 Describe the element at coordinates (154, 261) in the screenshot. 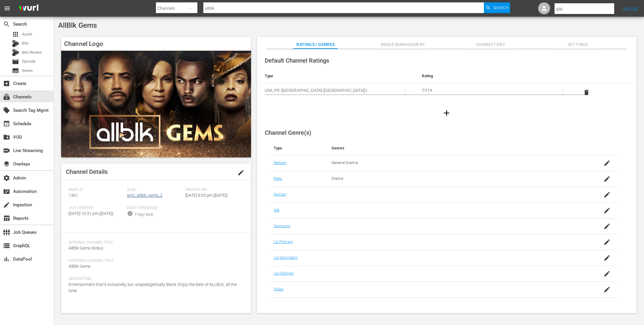

I see `span: External Channel Title:` at that location.